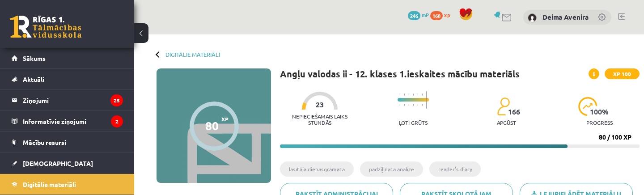  What do you see at coordinates (392, 169) in the screenshot?
I see `li: padziļināta analīze` at bounding box center [392, 169].